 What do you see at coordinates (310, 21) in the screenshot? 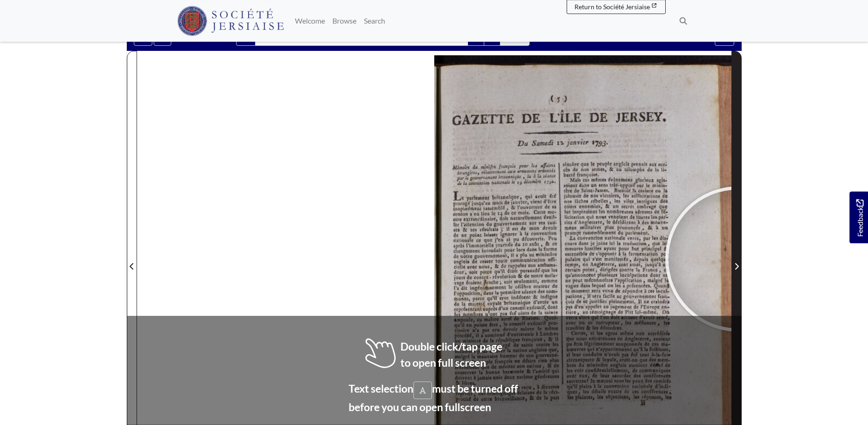
I see `a: Welcome` at bounding box center [310, 21].